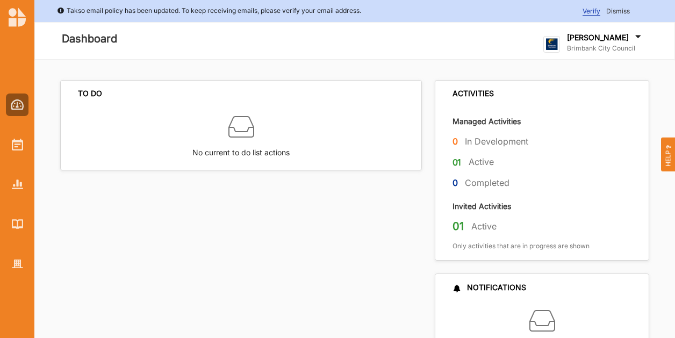 This screenshot has width=675, height=338. What do you see at coordinates (496, 141) in the screenshot?
I see `label: In Development` at bounding box center [496, 141].